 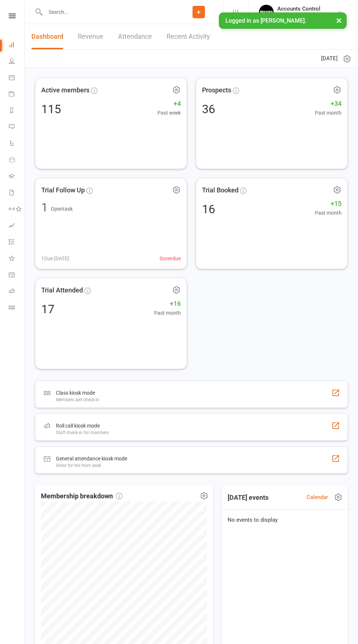 What do you see at coordinates (216, 90) in the screenshot?
I see `span: Prospects` at bounding box center [216, 90].